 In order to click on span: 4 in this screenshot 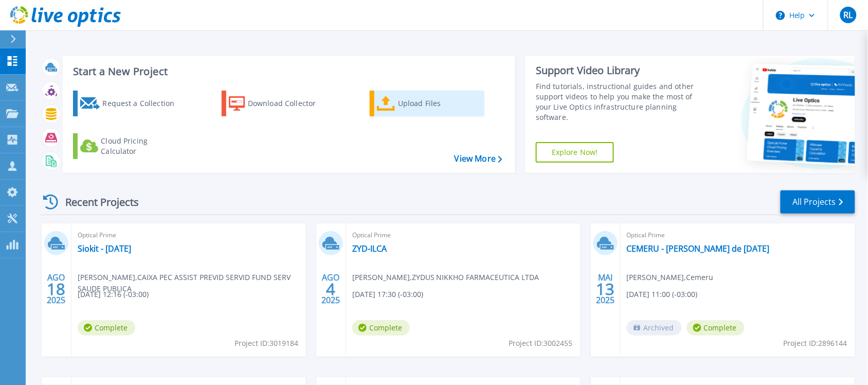, I will do `click(331, 289)`.